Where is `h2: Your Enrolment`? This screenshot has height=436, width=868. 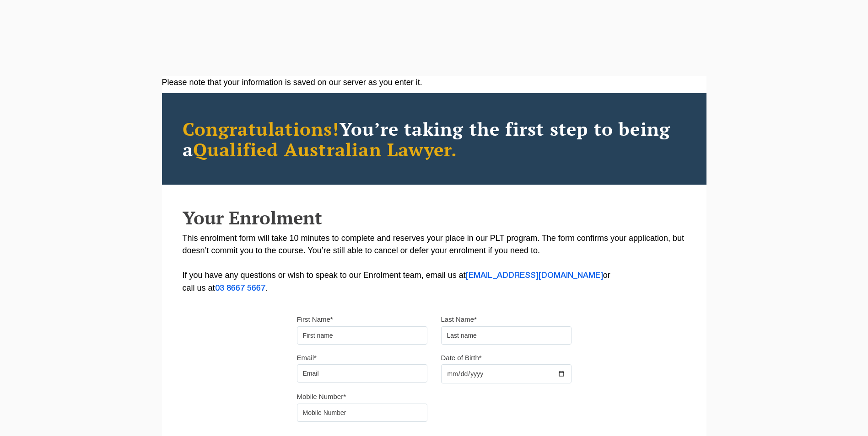 h2: Your Enrolment is located at coordinates (434, 218).